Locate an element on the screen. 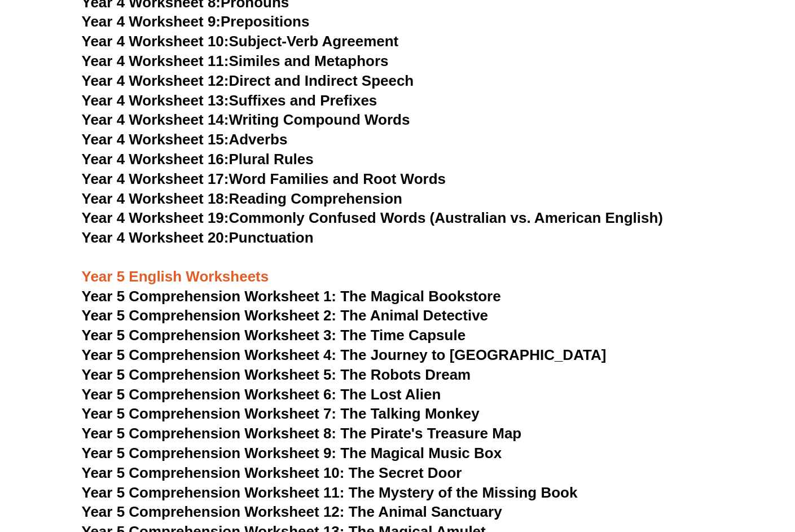  a: Year 4 Worksheet 20:Punctuation is located at coordinates (198, 237).